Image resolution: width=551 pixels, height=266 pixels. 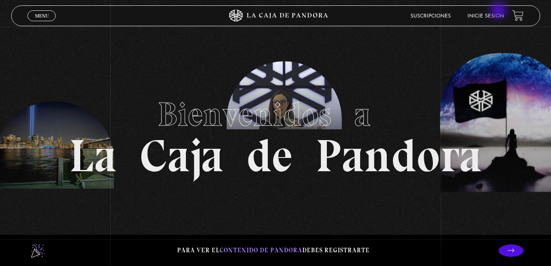 I want to click on span: Menu, so click(x=42, y=16).